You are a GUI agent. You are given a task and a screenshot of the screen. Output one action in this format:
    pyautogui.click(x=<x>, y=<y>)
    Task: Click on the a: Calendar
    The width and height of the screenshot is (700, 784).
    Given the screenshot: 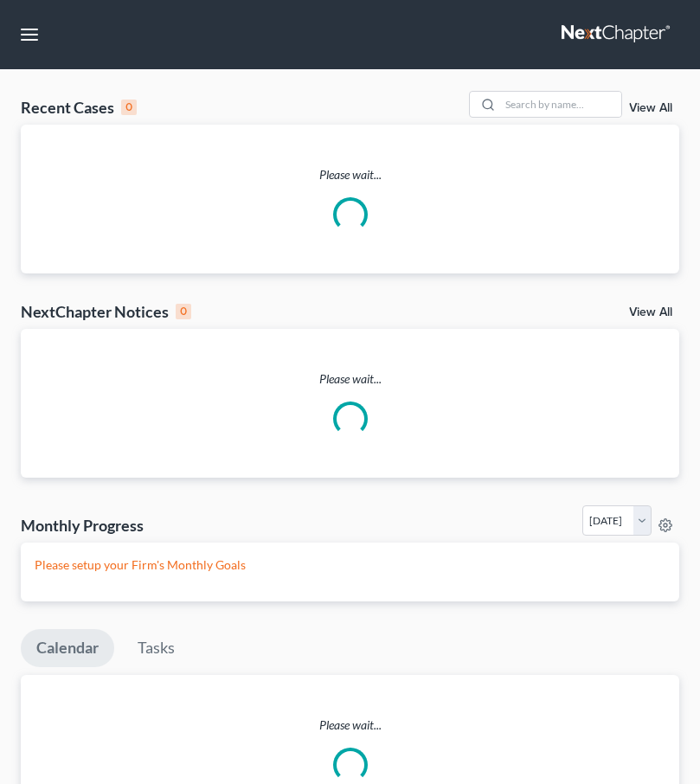 What is the action you would take?
    pyautogui.click(x=68, y=648)
    